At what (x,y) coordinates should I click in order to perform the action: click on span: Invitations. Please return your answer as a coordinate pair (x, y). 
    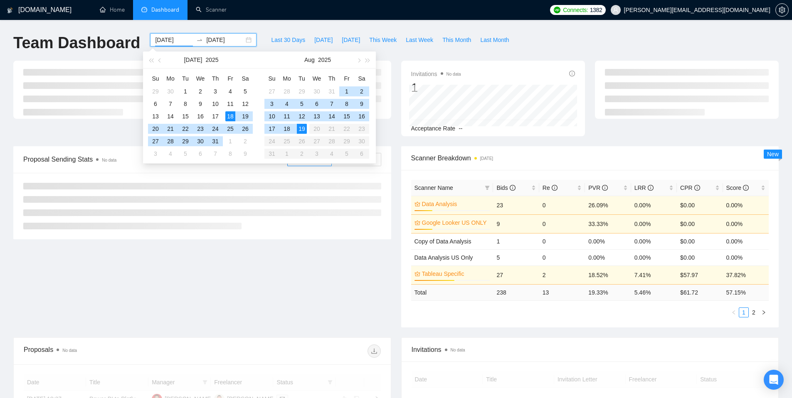
    Looking at the image, I should click on (590, 350).